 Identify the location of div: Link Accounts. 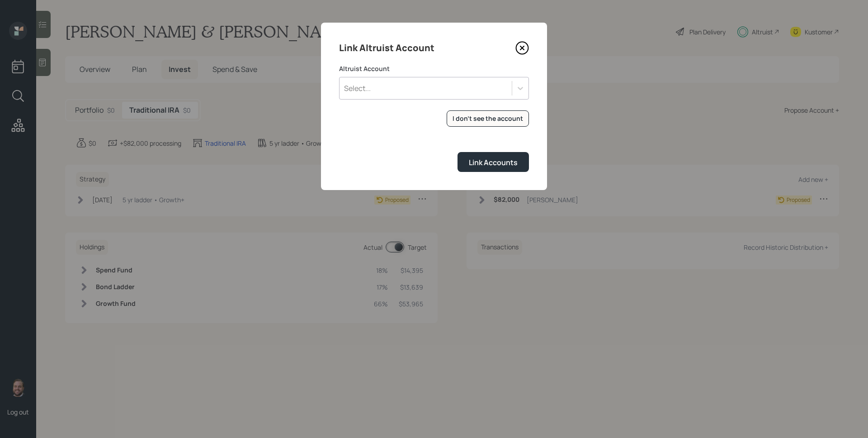
(493, 163).